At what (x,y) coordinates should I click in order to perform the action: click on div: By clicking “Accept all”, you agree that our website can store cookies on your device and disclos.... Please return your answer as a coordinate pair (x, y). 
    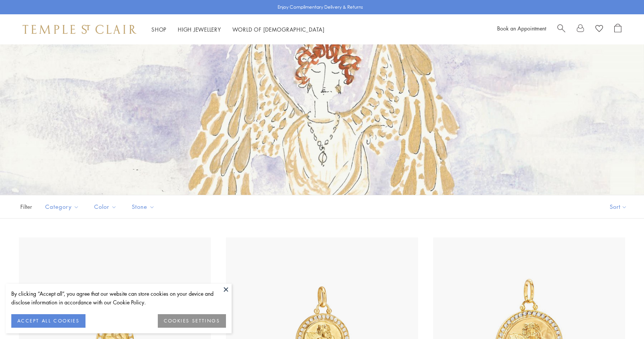
    Looking at the image, I should click on (119, 298).